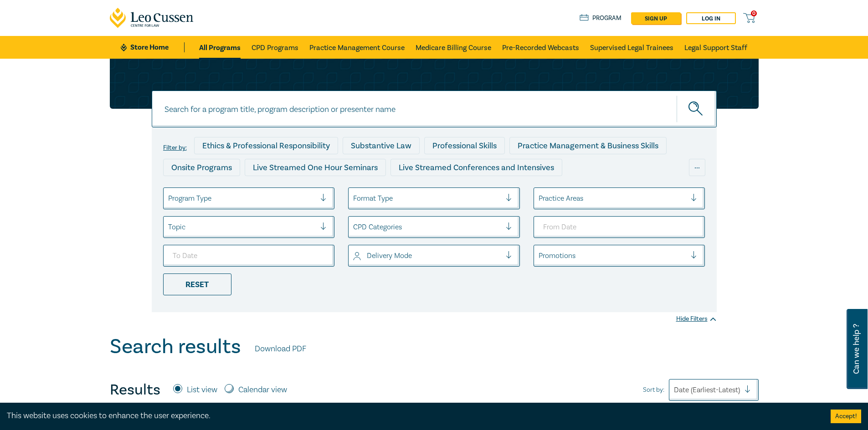 The image size is (868, 430). What do you see at coordinates (357, 47) in the screenshot?
I see `a: Practice Management Course` at bounding box center [357, 47].